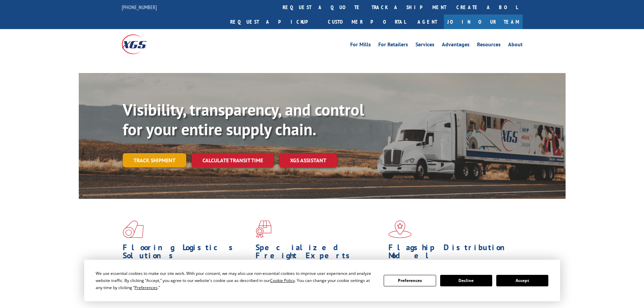 Image resolution: width=644 pixels, height=308 pixels. What do you see at coordinates (483, 21) in the screenshot?
I see `a: Join Our Team` at bounding box center [483, 21].